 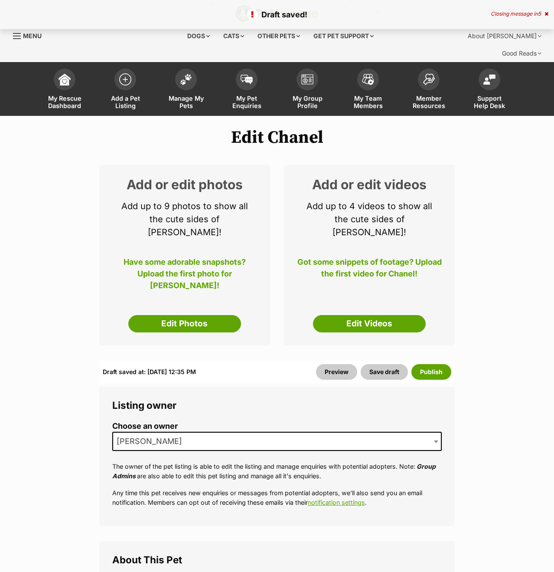 I want to click on button: Publish, so click(x=432, y=372).